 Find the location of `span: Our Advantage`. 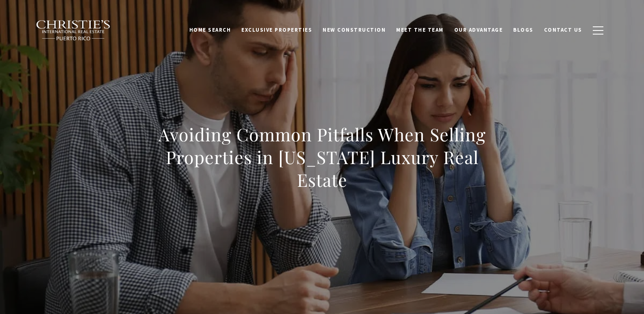

span: Our Advantage is located at coordinates (479, 30).